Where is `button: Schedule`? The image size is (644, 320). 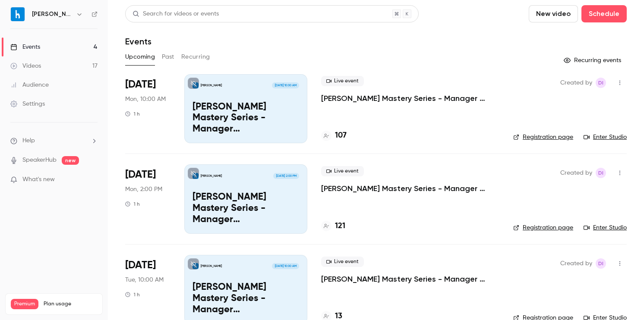
button: Schedule is located at coordinates (604, 14).